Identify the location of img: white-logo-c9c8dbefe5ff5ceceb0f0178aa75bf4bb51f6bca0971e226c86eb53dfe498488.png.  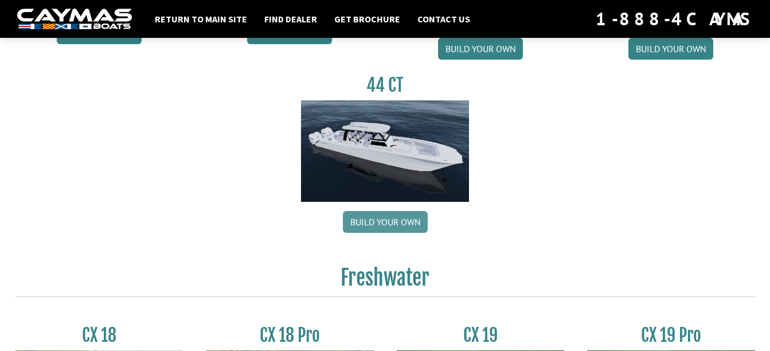
(75, 19).